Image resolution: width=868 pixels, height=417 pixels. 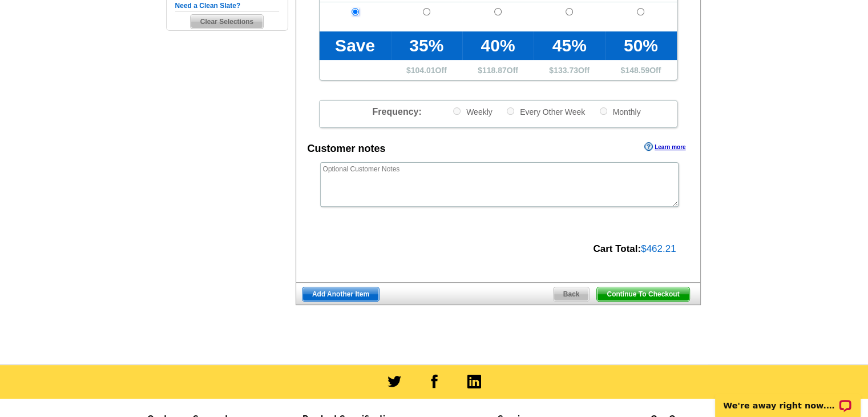 What do you see at coordinates (571, 294) in the screenshot?
I see `a: Back` at bounding box center [571, 294].